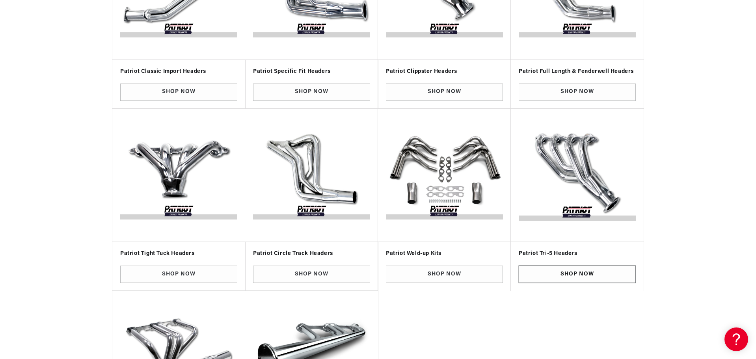 This screenshot has width=756, height=359. I want to click on h3: Patriot Specific Fit Headers, so click(311, 72).